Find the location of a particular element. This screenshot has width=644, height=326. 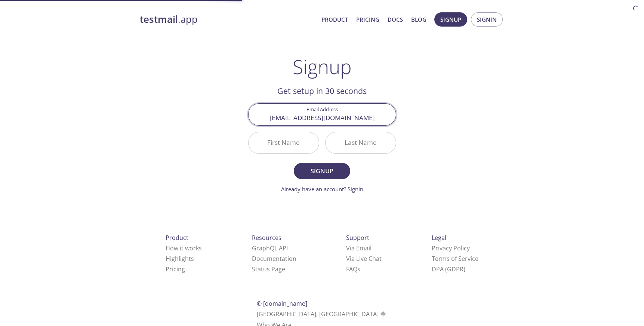

a: Status Page is located at coordinates (268, 269).